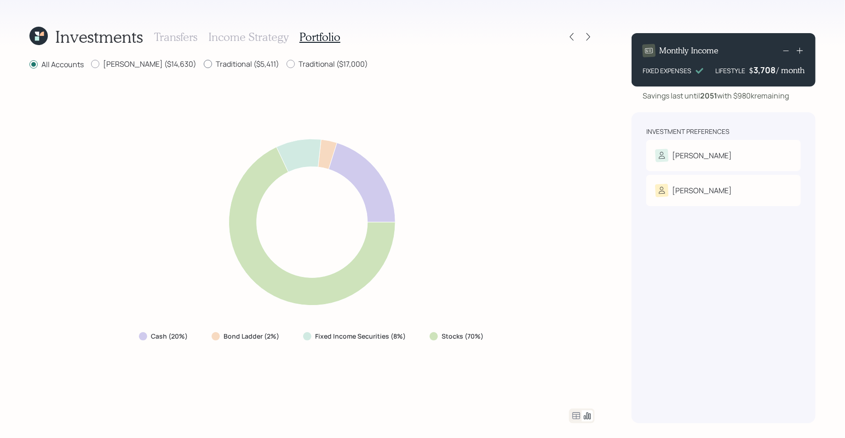 This screenshot has width=845, height=438. Describe the element at coordinates (99, 36) in the screenshot. I see `h1: Investments` at that location.